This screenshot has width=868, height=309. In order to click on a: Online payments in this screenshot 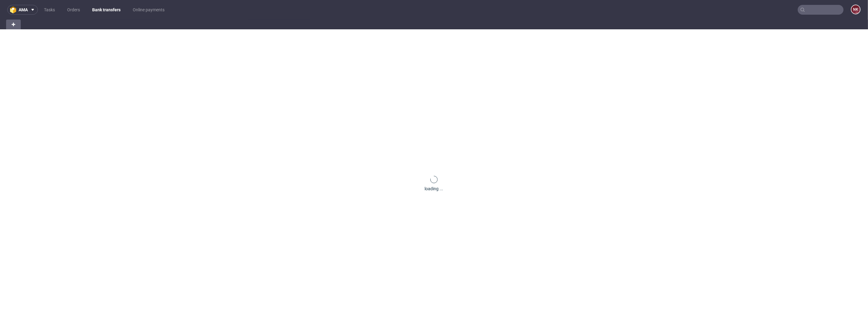, I will do `click(149, 9)`.